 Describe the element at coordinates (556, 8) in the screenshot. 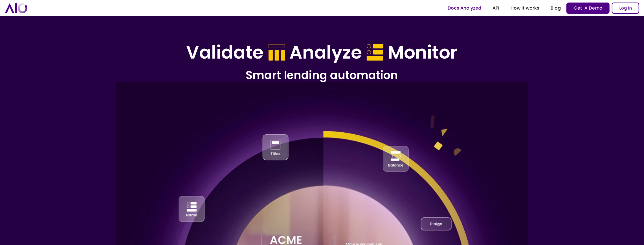

I see `a: Blog` at that location.